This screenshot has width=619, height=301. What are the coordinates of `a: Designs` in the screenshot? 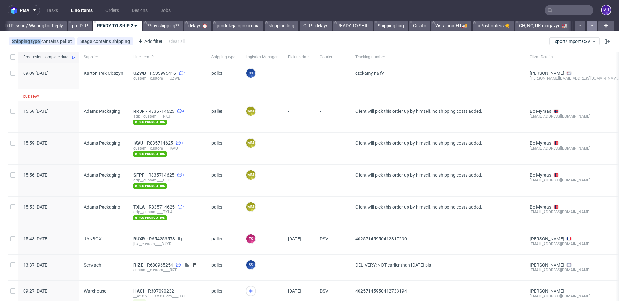 It's located at (140, 10).